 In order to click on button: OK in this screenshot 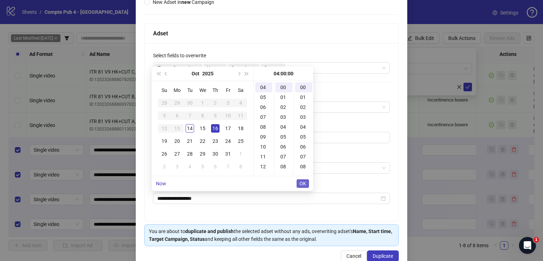, I will do `click(303, 184)`.